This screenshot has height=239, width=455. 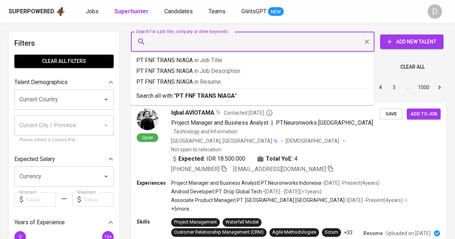 I want to click on button: Clear All filters, so click(x=64, y=61).